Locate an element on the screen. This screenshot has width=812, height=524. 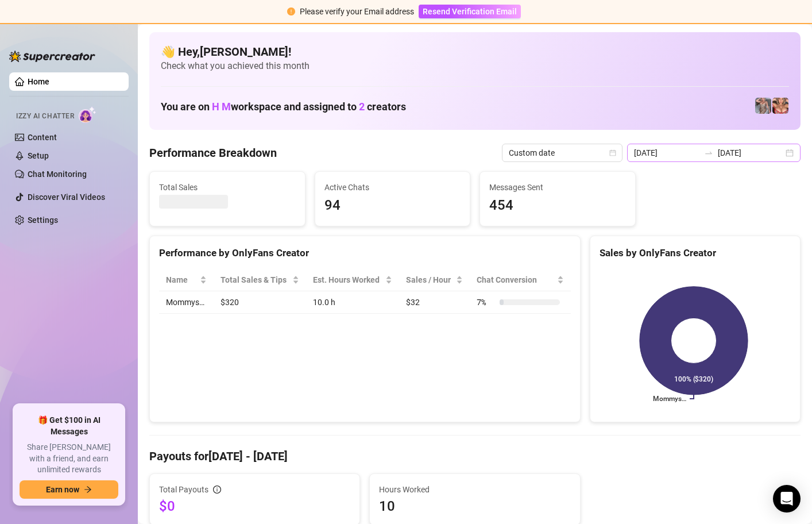
button: Resend Verification Email is located at coordinates (470, 12).